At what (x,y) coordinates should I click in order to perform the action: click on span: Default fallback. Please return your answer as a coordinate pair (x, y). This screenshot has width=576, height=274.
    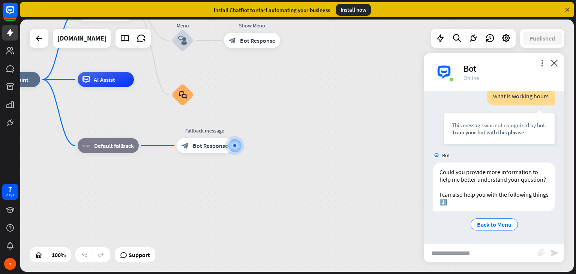
    Looking at the image, I should click on (114, 145).